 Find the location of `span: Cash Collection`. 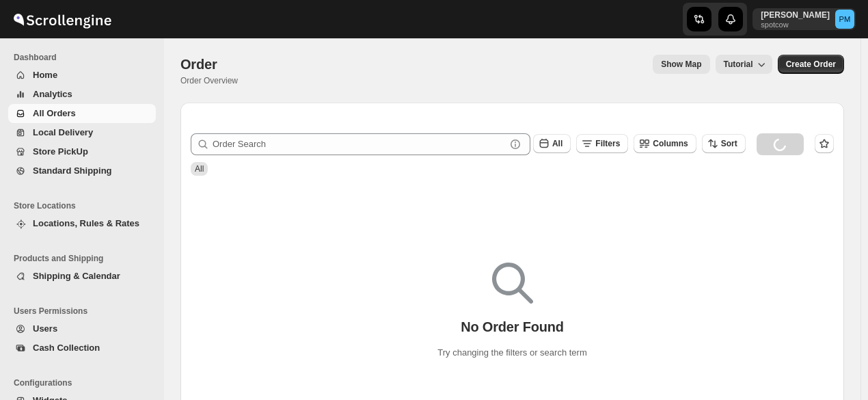

span: Cash Collection is located at coordinates (66, 347).